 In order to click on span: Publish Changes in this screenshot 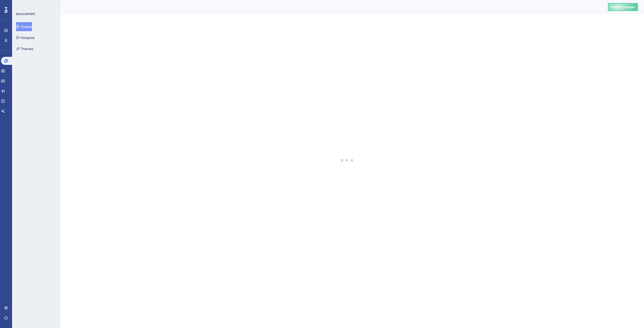, I will do `click(622, 7)`.